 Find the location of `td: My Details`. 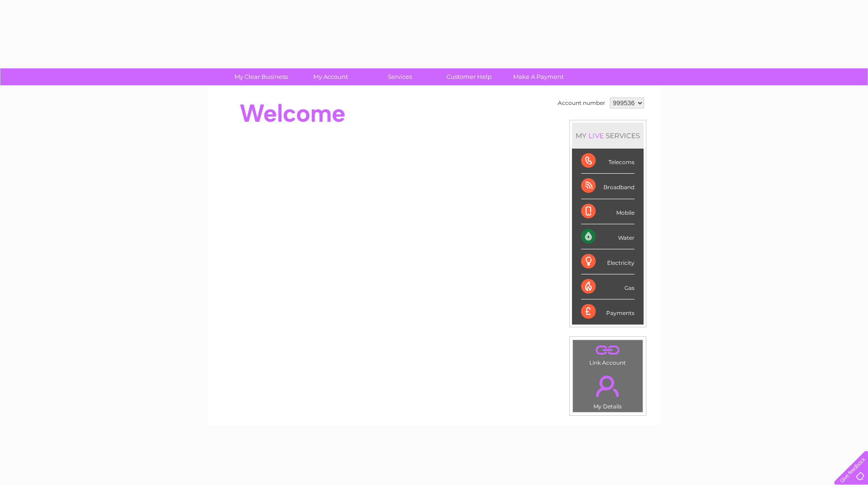

td: My Details is located at coordinates (608, 390).